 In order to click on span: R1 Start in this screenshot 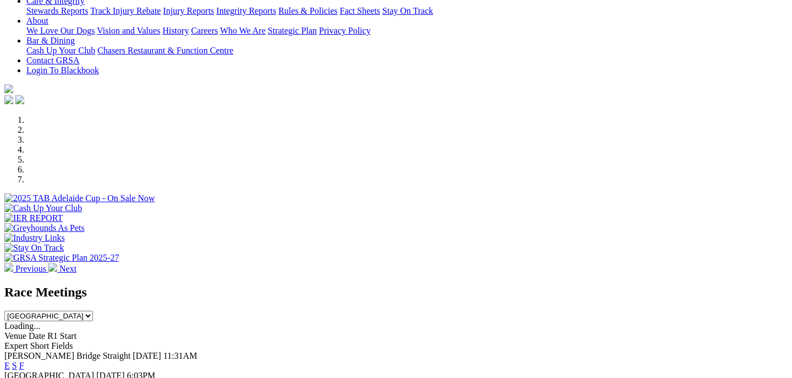, I will do `click(62, 335)`.